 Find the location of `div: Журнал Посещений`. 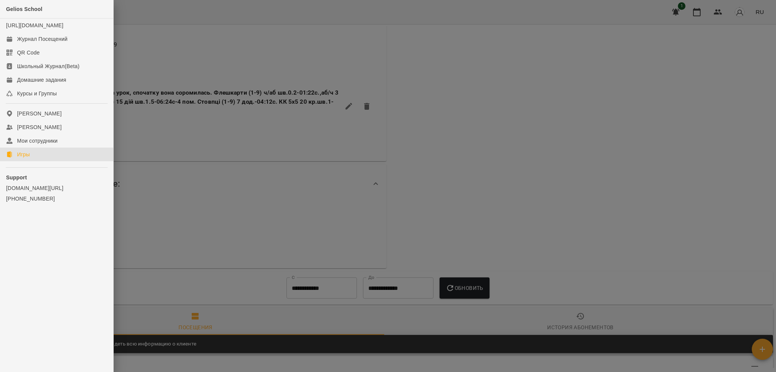

div: Журнал Посещений is located at coordinates (42, 39).